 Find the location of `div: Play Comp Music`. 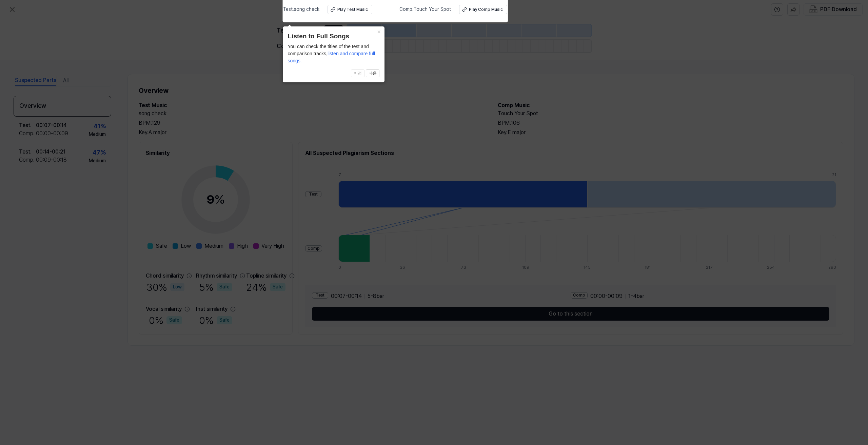

div: Play Comp Music is located at coordinates (485, 10).